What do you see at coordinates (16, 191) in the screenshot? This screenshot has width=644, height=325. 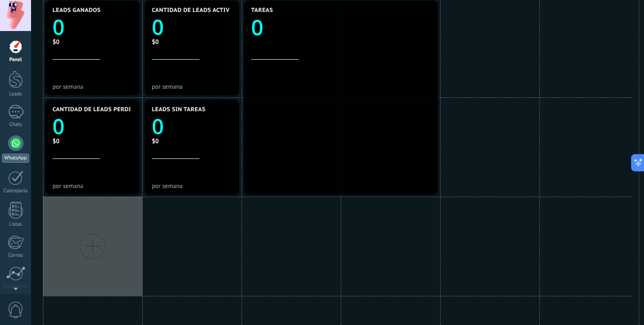 I see `div: Calendario` at bounding box center [16, 191].